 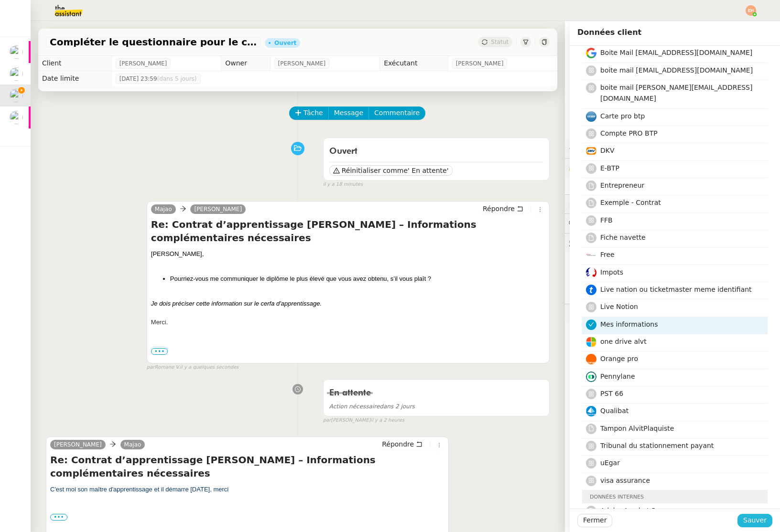 I want to click on span: Réinitialiser comme, so click(x=375, y=171).